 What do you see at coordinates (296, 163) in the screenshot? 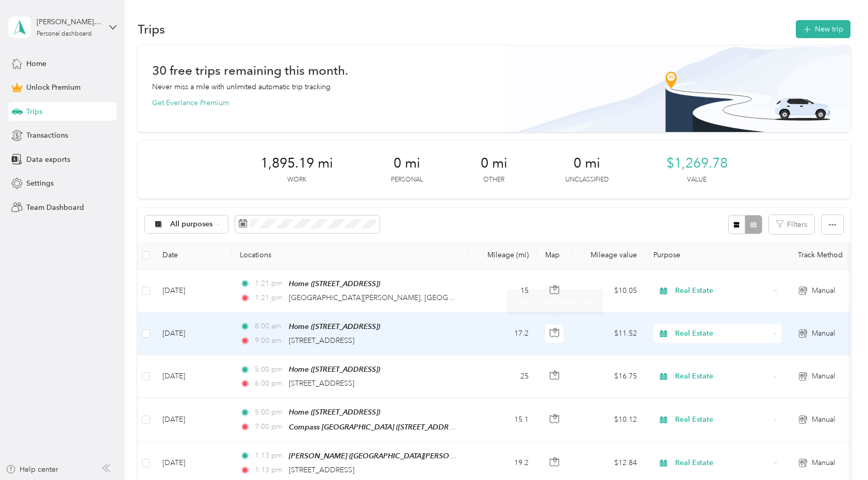
I see `span: 1,895.19 mi` at bounding box center [296, 163].